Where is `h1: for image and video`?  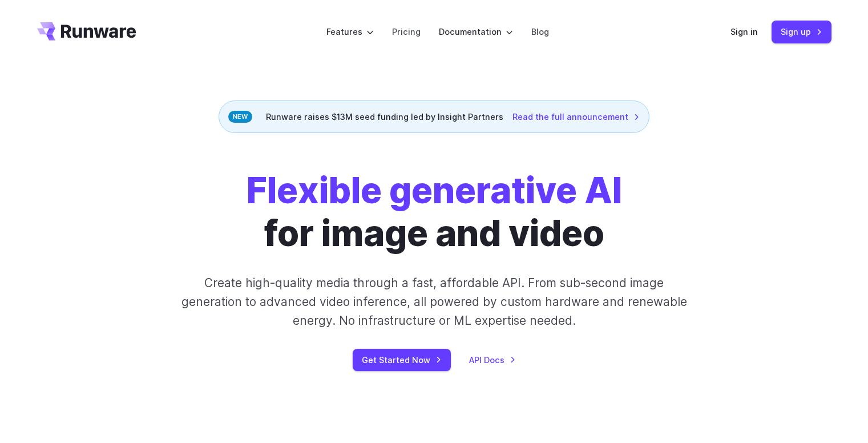 h1: for image and video is located at coordinates (434, 212).